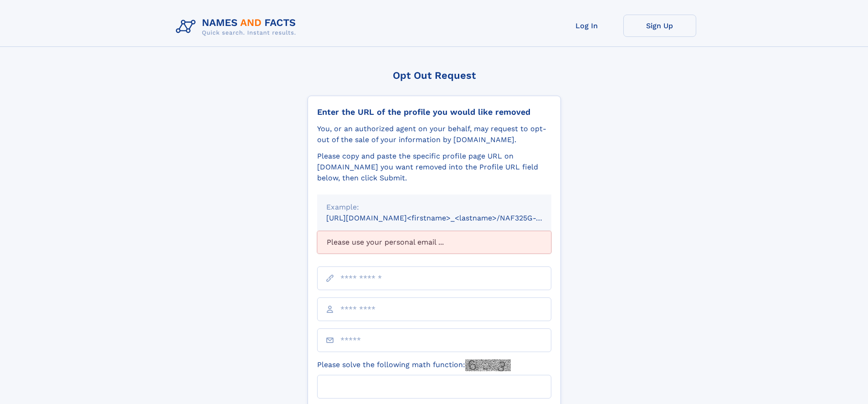 The image size is (868, 404). What do you see at coordinates (434, 207) in the screenshot?
I see `div: Example:` at bounding box center [434, 207].